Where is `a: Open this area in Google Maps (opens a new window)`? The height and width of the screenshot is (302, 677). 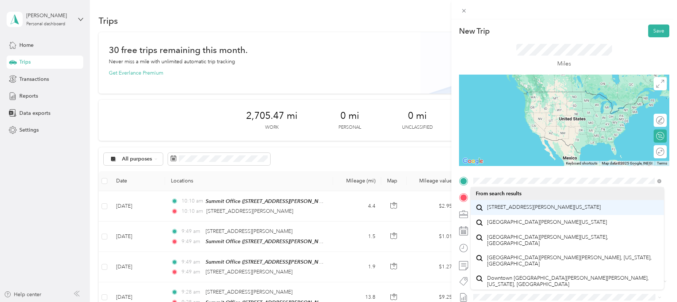 a: Open this area in Google Maps (opens a new window) is located at coordinates (473, 161).